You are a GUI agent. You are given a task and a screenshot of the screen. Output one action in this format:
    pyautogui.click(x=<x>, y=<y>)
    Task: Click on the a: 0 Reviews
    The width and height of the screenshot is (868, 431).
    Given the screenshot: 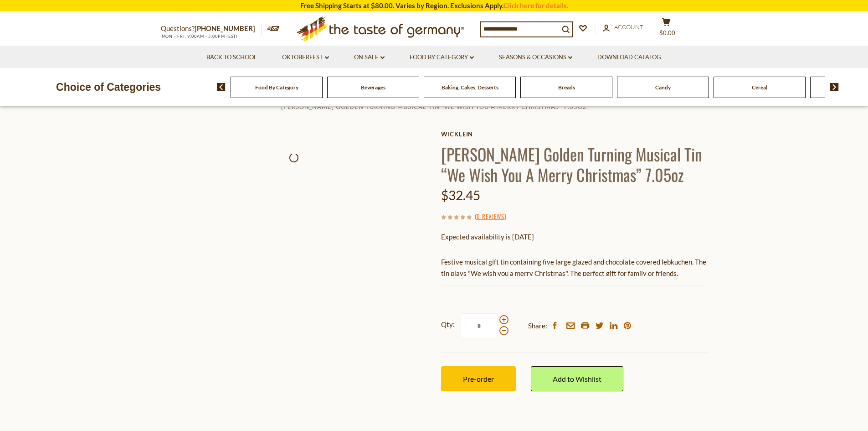 What is the action you would take?
    pyautogui.click(x=490, y=216)
    